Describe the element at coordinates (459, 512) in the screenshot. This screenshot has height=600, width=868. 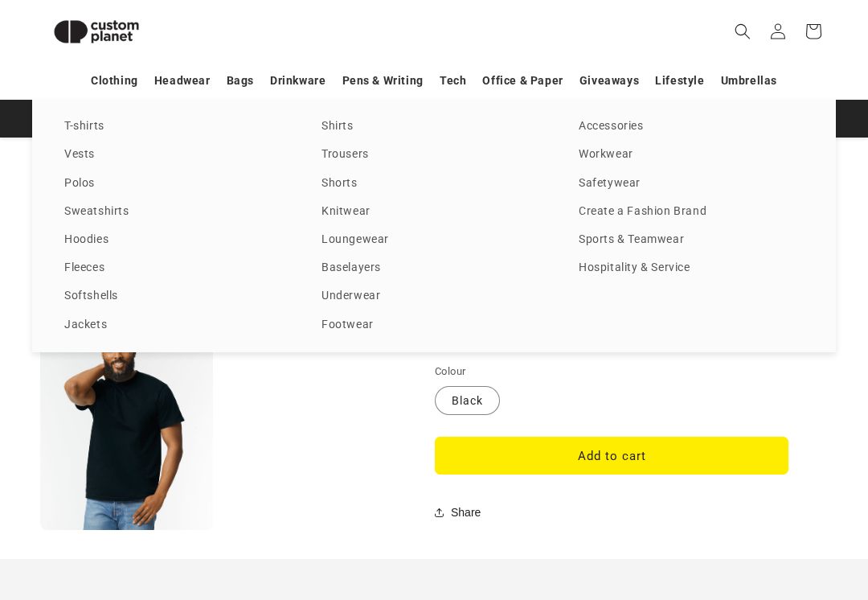
I see `button: Share` at that location.